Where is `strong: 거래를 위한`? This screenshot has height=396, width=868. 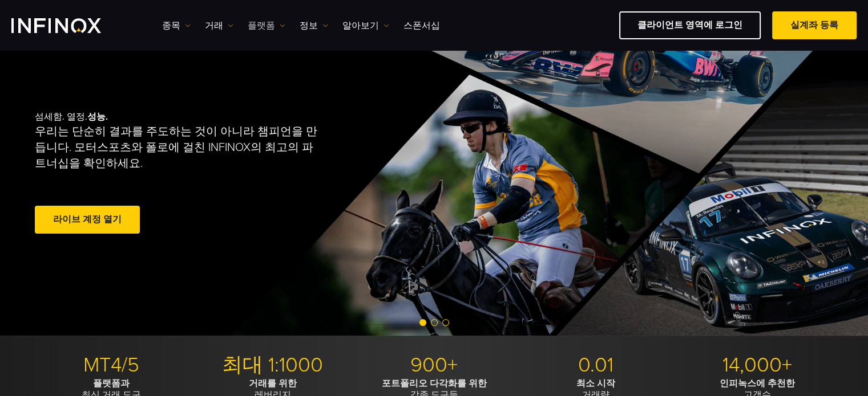
strong: 거래를 위한 is located at coordinates (272, 384).